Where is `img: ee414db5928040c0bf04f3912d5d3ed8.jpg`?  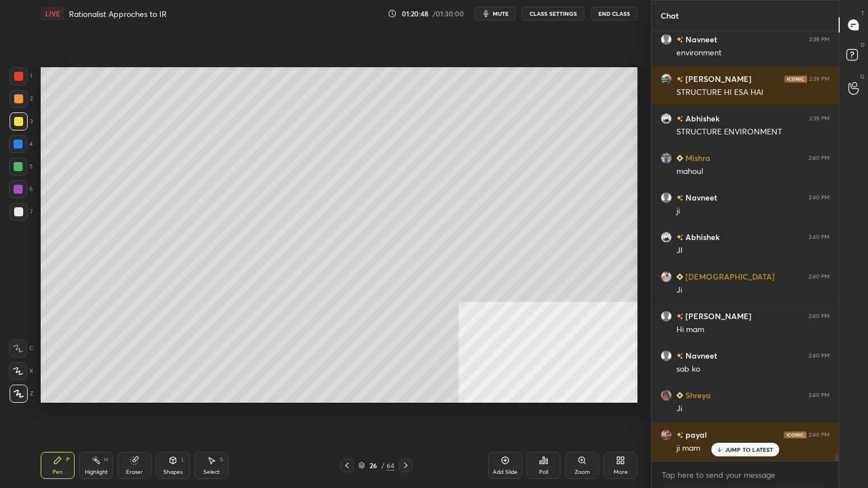
img: ee414db5928040c0bf04f3912d5d3ed8.jpg is located at coordinates (666, 435).